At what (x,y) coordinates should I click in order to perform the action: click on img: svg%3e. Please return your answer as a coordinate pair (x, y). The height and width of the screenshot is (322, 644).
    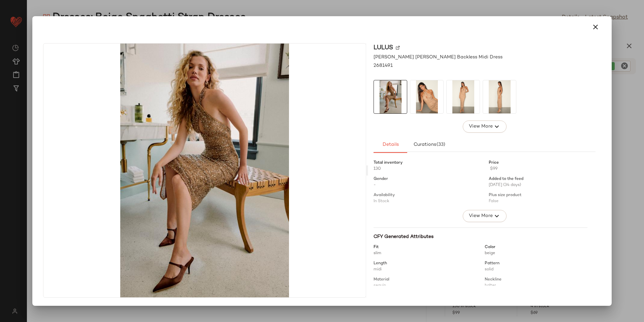
    Looking at the image, I should click on (398, 48).